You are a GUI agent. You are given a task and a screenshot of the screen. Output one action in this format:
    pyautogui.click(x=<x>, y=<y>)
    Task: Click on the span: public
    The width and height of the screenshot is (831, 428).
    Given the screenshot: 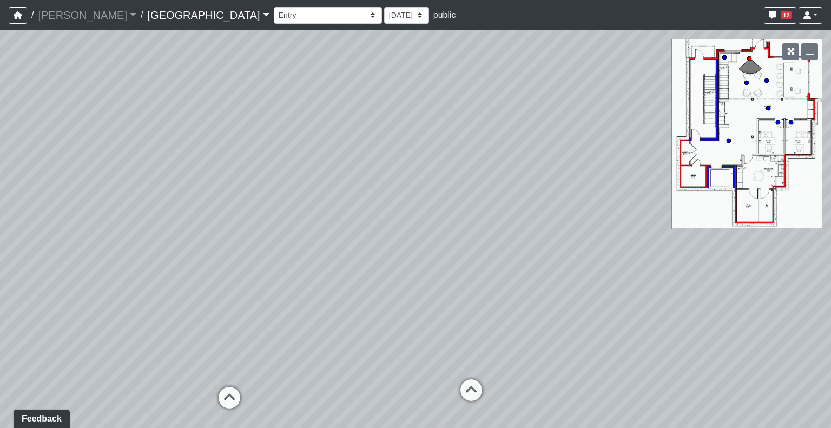 What is the action you would take?
    pyautogui.click(x=445, y=15)
    